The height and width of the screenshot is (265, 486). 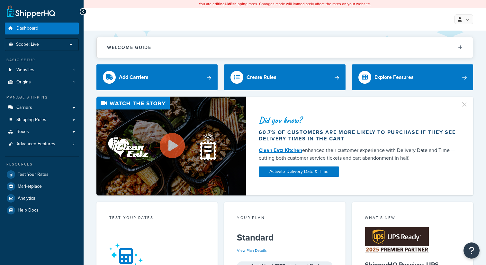 What do you see at coordinates (42, 164) in the screenshot?
I see `div: Resources` at bounding box center [42, 164].